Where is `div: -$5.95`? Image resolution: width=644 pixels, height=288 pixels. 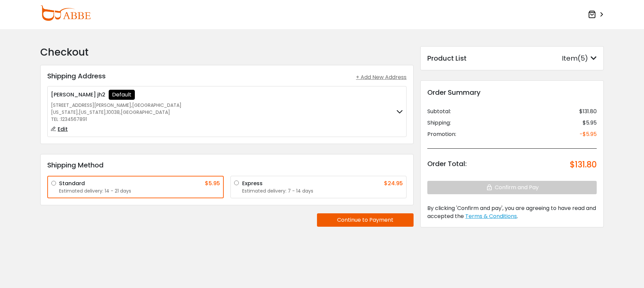
div: -$5.95 is located at coordinates (588, 134).